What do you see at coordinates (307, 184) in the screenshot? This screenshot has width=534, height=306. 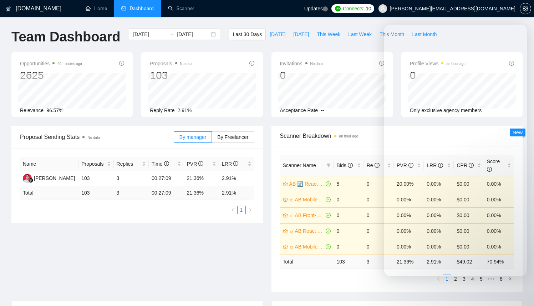 I see `a: AB 🔄 React Native Weekdays L` at bounding box center [307, 184].